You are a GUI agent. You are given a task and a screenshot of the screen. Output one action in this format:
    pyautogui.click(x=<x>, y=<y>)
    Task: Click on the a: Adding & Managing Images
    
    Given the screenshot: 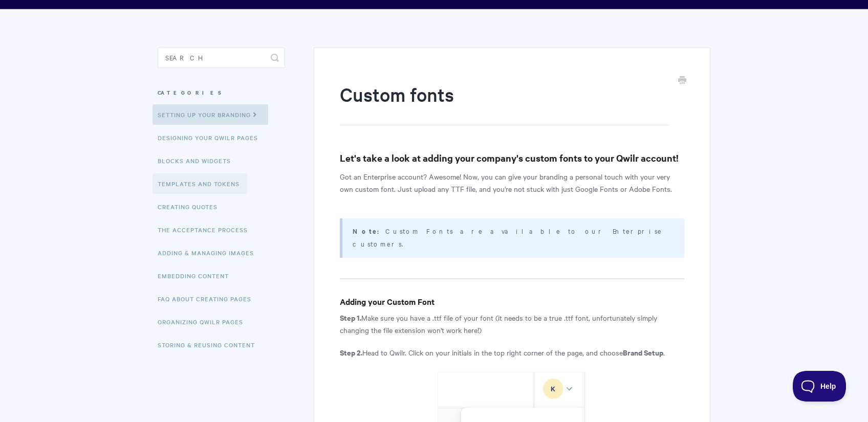 What is the action you would take?
    pyautogui.click(x=209, y=253)
    